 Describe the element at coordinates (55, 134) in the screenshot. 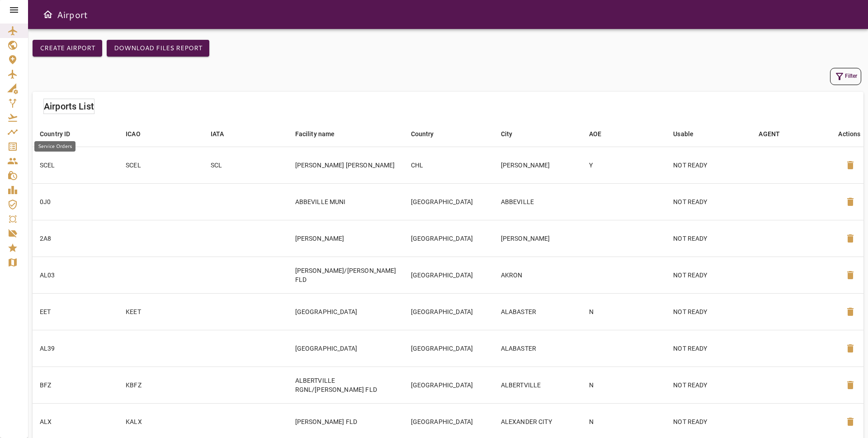

I see `div: Country ID` at that location.